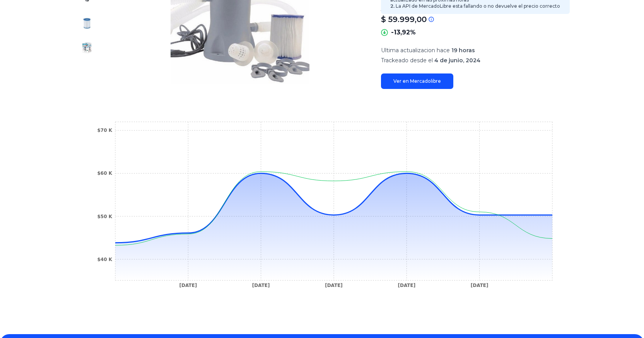  I want to click on tspan: $60 K, so click(104, 173).